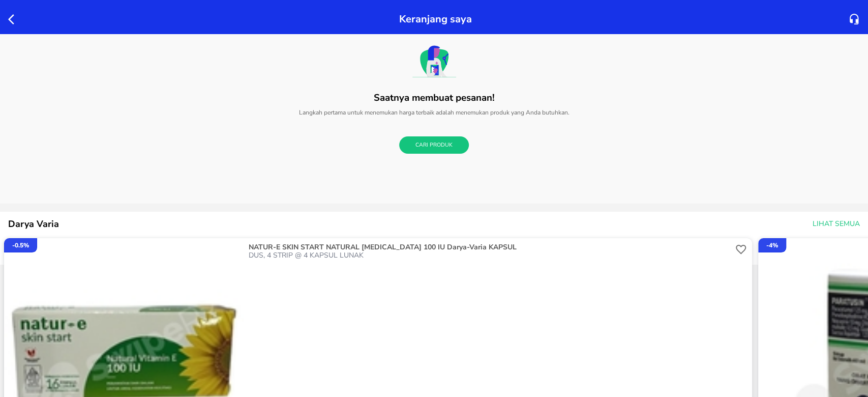 The width and height of the screenshot is (868, 397). Describe the element at coordinates (835, 224) in the screenshot. I see `button: Lihat Semua` at that location.